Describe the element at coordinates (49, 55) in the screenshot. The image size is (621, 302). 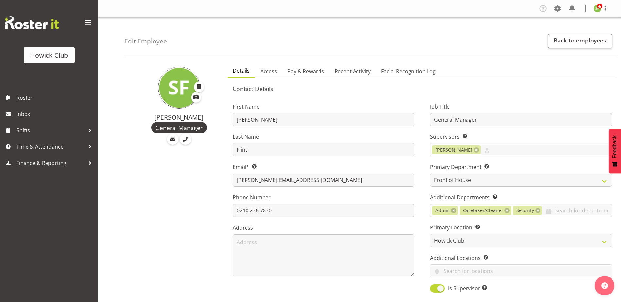
I see `div: Howick Club` at that location.